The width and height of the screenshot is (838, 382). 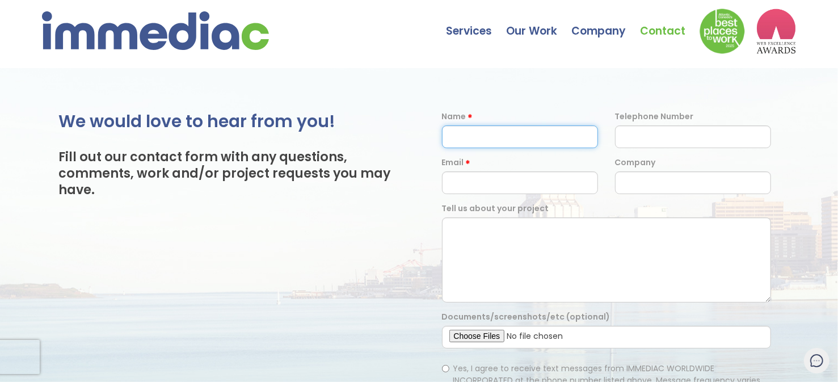 What do you see at coordinates (445, 368) in the screenshot?
I see `input: Yes, I agree to receive text messages from IMMEDIAC WORLDWIDE INCORPORATED at the phone number li...` at bounding box center [445, 368].